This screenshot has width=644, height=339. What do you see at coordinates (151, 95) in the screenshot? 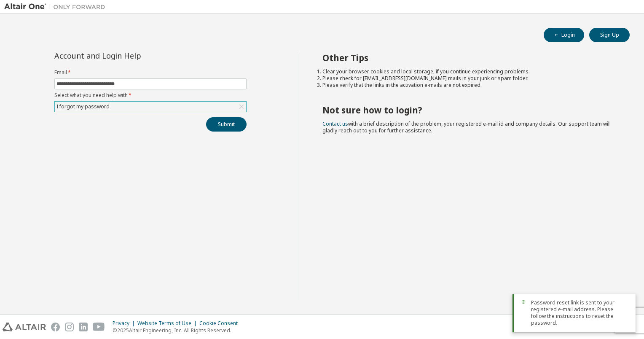
I see `label: Select what you need help with` at bounding box center [151, 95].